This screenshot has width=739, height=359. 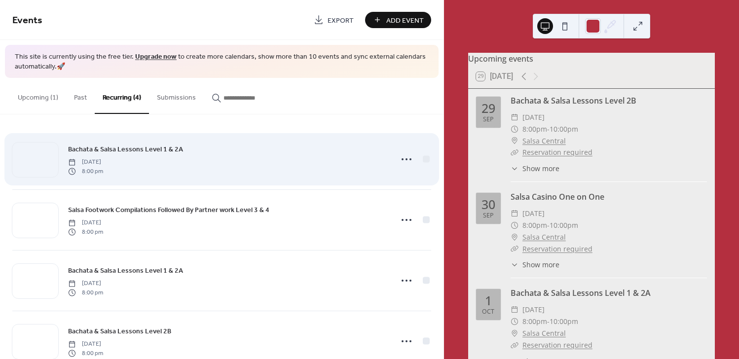 What do you see at coordinates (398, 20) in the screenshot?
I see `a: Add Event` at bounding box center [398, 20].